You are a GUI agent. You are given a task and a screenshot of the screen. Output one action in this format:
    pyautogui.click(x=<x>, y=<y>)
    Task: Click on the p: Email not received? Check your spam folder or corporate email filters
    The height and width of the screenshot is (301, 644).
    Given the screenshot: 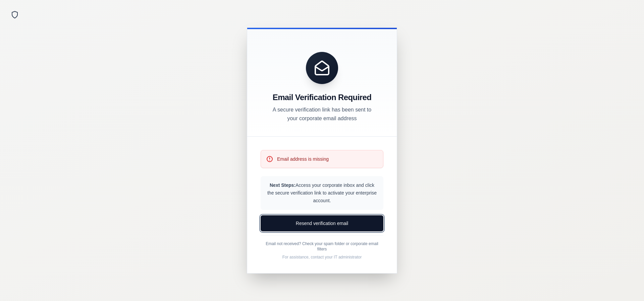 What is the action you would take?
    pyautogui.click(x=322, y=247)
    